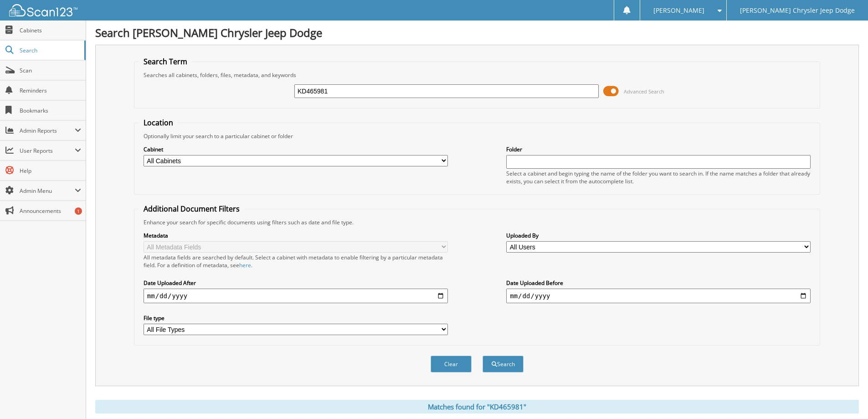 The height and width of the screenshot is (419, 868). I want to click on label: Date Uploaded Before, so click(658, 283).